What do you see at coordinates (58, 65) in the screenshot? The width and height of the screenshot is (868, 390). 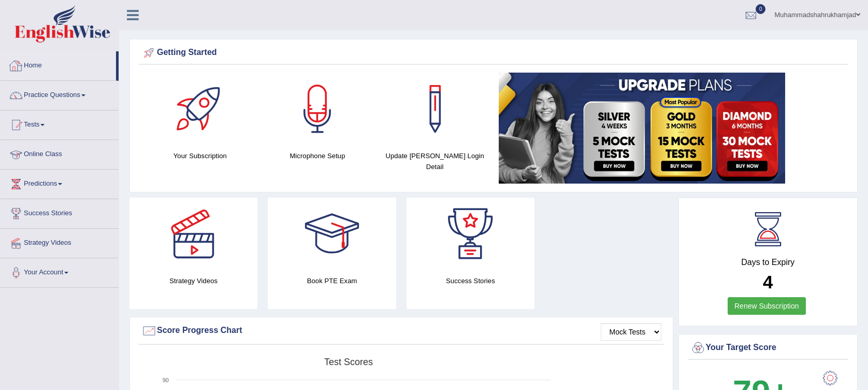 I see `a: Home` at bounding box center [58, 65].